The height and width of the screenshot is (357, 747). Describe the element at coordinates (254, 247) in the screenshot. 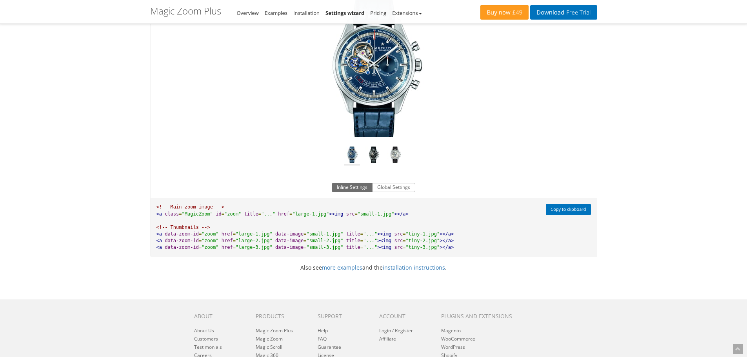

I see `span: "large-3.jpg"` at that location.